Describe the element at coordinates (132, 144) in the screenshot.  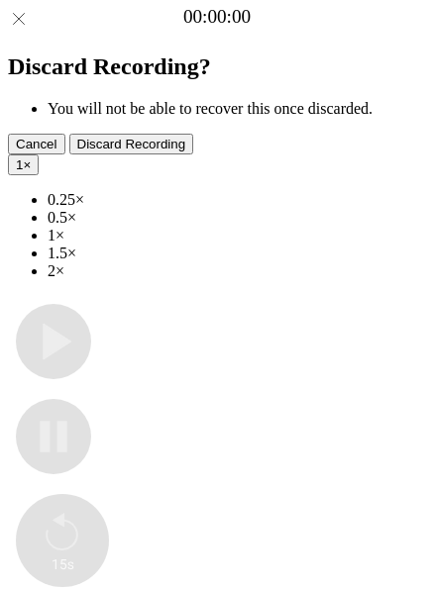
I see `button: Discard Recording` at that location.